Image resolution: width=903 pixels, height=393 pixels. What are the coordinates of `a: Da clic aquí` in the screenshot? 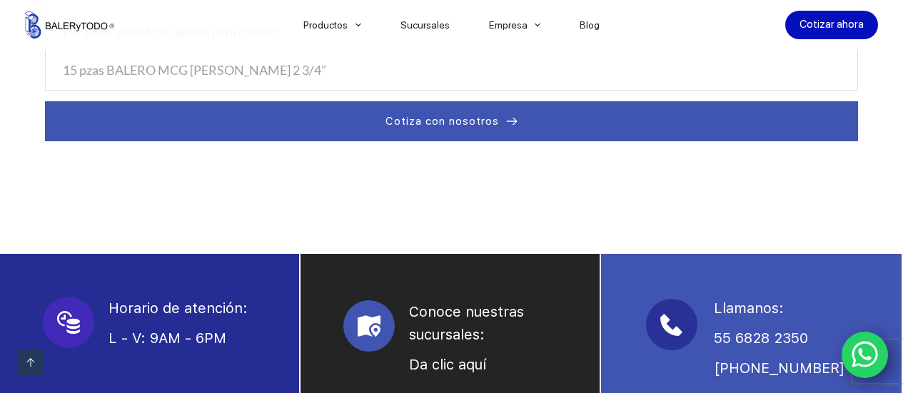 It's located at (448, 365).